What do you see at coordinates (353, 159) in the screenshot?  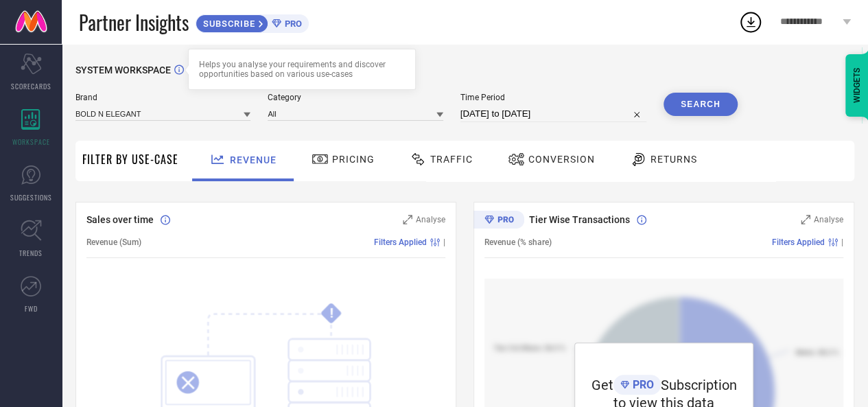 I see `span: Pricing` at bounding box center [353, 159].